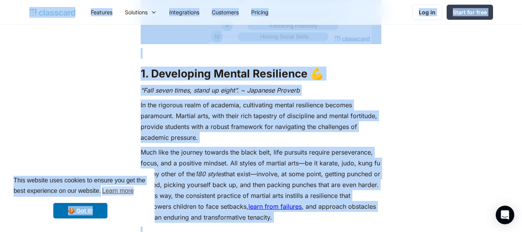 This screenshot has height=232, width=522. What do you see at coordinates (184, 12) in the screenshot?
I see `a: Integrations` at bounding box center [184, 12].